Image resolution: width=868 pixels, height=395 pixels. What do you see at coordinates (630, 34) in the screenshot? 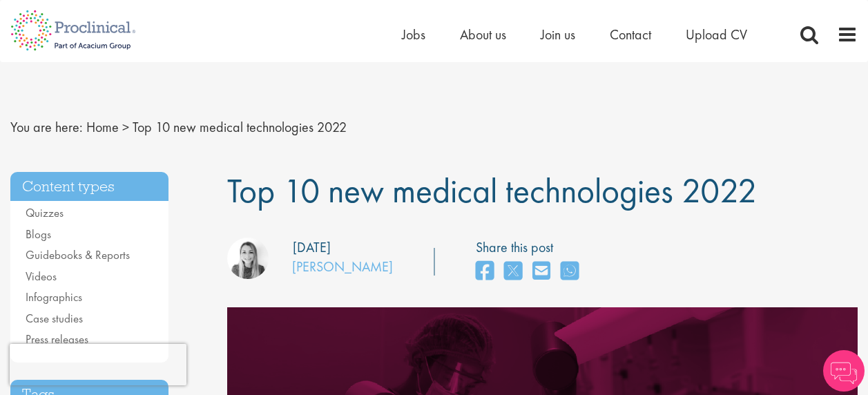
I see `a: Contact` at bounding box center [630, 34].